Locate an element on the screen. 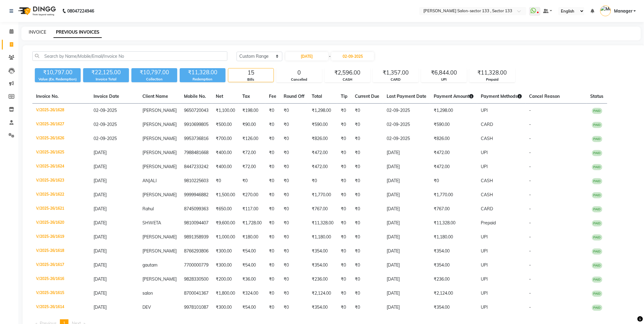  div: Redemption is located at coordinates (203, 79).